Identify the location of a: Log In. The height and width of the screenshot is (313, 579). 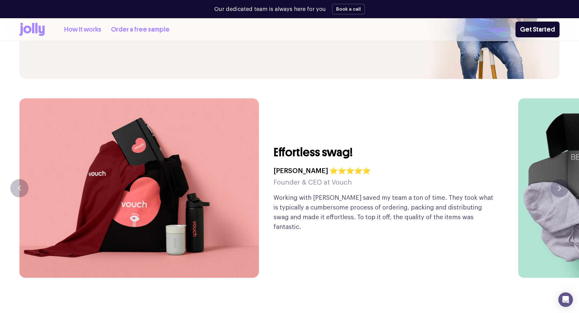
(497, 29).